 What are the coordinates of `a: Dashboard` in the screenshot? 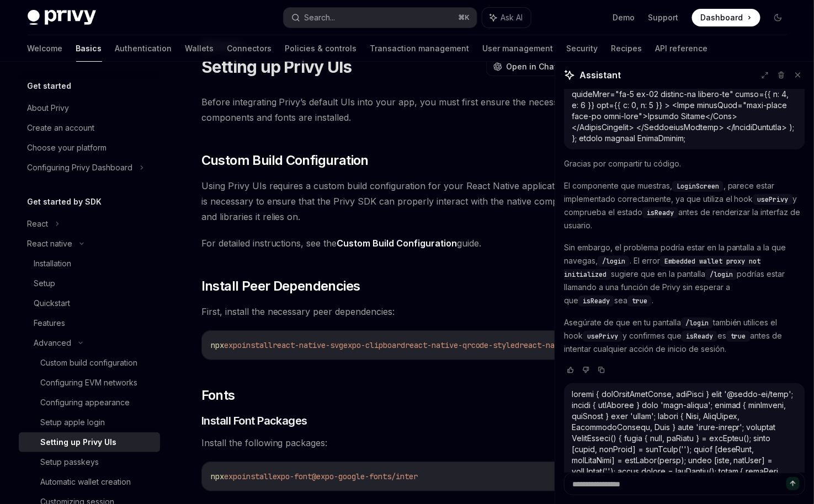 It's located at (726, 18).